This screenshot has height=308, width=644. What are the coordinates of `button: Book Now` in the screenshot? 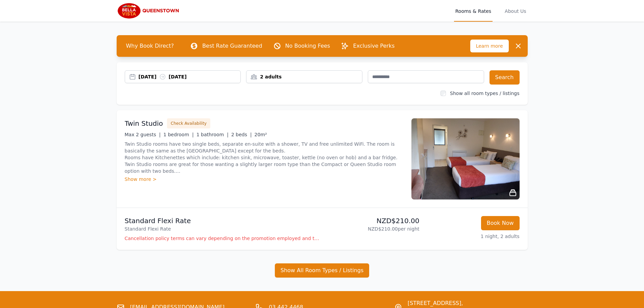 It's located at (501, 223).